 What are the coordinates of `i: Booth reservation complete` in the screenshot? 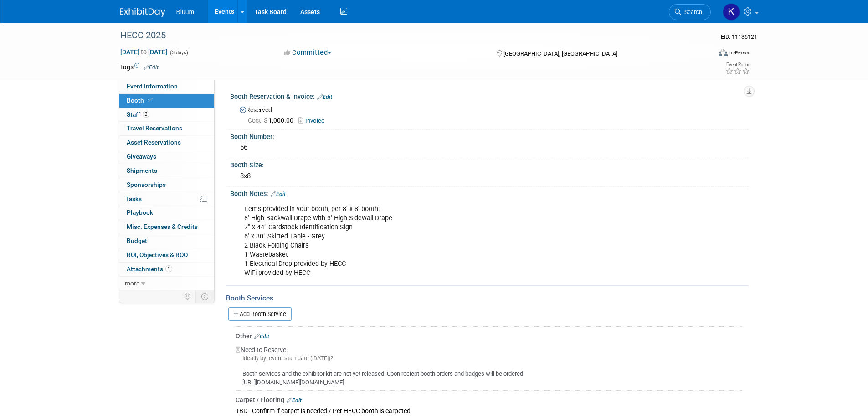 It's located at (150, 99).